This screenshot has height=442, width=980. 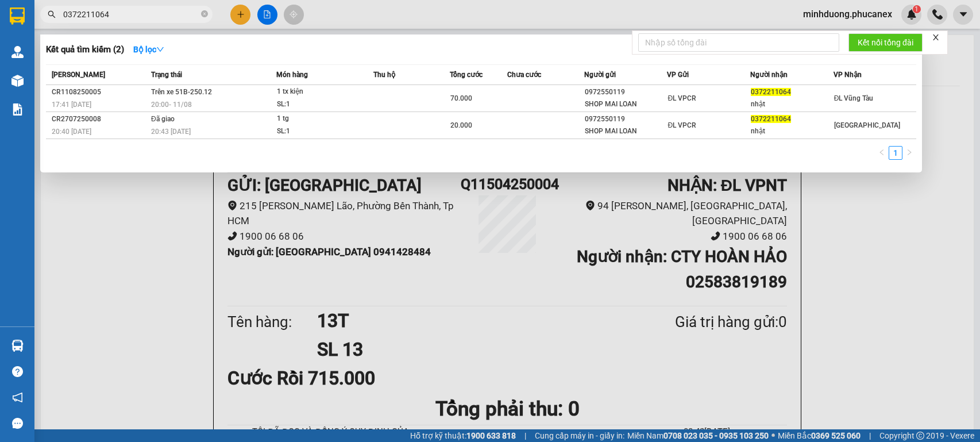 What do you see at coordinates (461, 125) in the screenshot?
I see `span: 20.000` at bounding box center [461, 125].